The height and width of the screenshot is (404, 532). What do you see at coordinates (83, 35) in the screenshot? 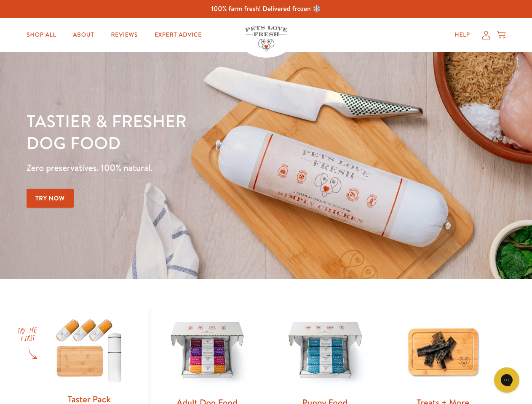
I see `a: About` at bounding box center [83, 35].